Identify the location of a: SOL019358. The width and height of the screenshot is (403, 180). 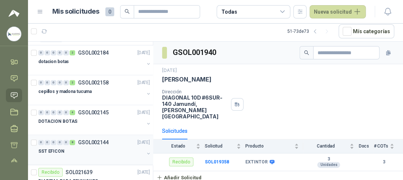
(217, 162).